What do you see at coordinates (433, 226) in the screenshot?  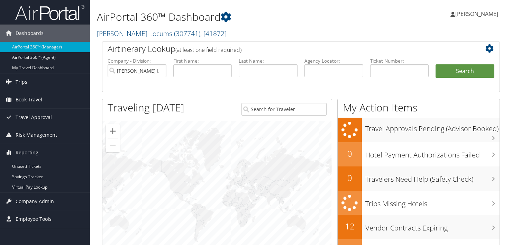 I see `h3: Vendor Contracts Expiring` at bounding box center [433, 226].